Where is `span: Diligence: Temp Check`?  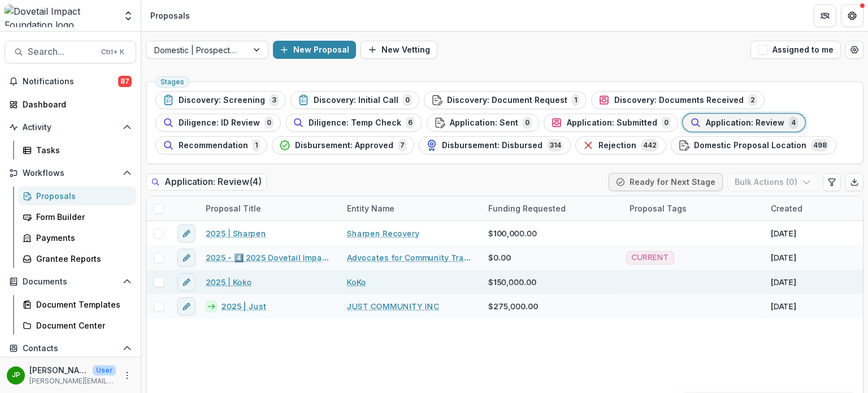
span: Diligence: Temp Check is located at coordinates (355, 123).